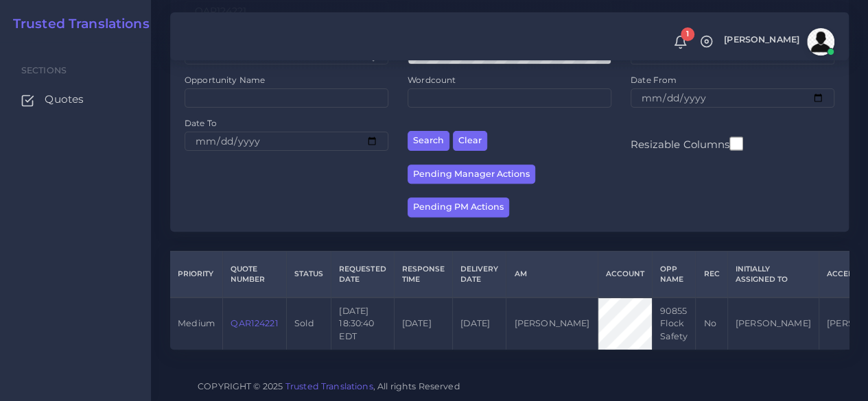 The width and height of the screenshot is (868, 401). Describe the element at coordinates (653, 80) in the screenshot. I see `label: Date From` at that location.